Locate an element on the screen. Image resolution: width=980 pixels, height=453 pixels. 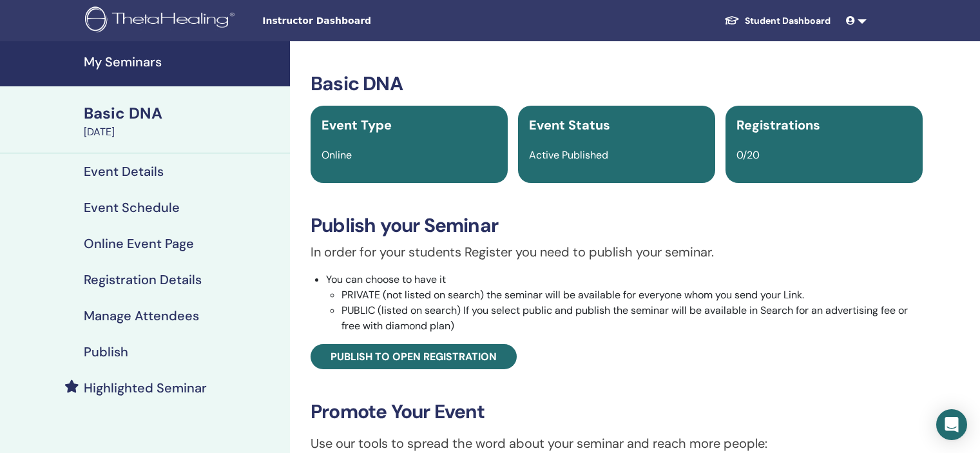
li: PUBLIC (listed on search) If you select public and publish the seminar will be available in Searc... is located at coordinates (632, 319).